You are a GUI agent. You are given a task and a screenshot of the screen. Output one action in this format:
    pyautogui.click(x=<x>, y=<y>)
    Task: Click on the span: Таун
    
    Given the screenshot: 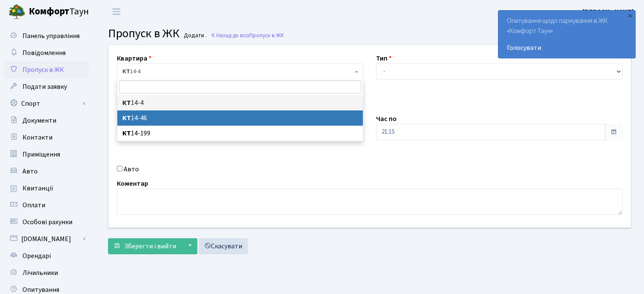 What is the action you would take?
    pyautogui.click(x=59, y=12)
    